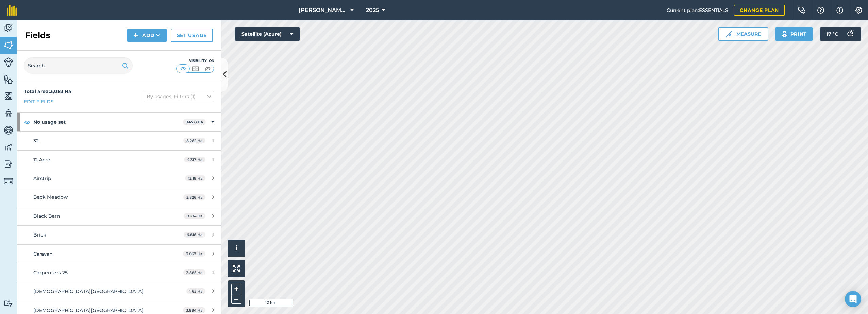  What do you see at coordinates (119, 160) in the screenshot?
I see `a: 12 Acre4.317 Ha` at bounding box center [119, 160].